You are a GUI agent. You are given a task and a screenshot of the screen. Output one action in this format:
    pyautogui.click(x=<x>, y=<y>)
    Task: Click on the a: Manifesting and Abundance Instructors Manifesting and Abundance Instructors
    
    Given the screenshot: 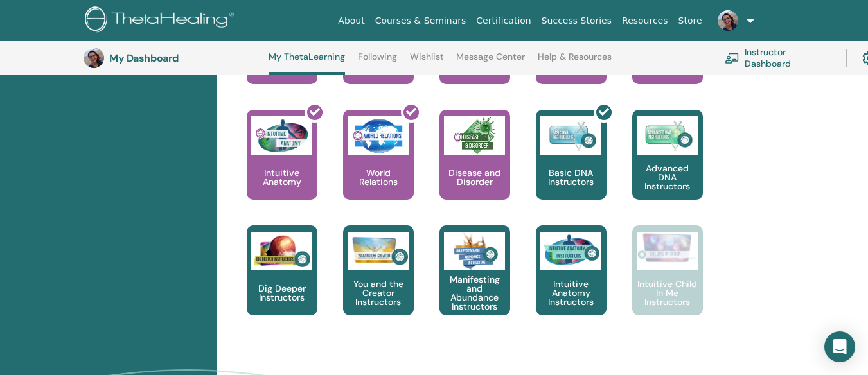 What is the action you would take?
    pyautogui.click(x=475, y=283)
    